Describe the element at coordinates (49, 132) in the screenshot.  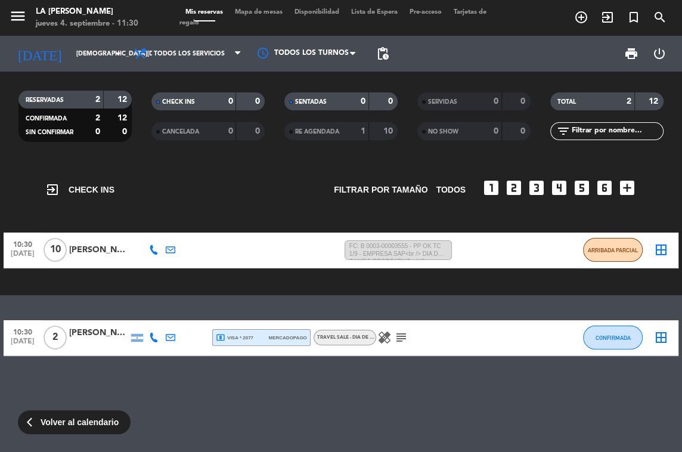
I see `span: SIN CONFIRMAR` at that location.